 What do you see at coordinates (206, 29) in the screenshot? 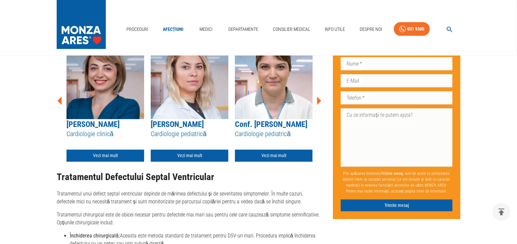
I see `a: Medici` at bounding box center [206, 29].